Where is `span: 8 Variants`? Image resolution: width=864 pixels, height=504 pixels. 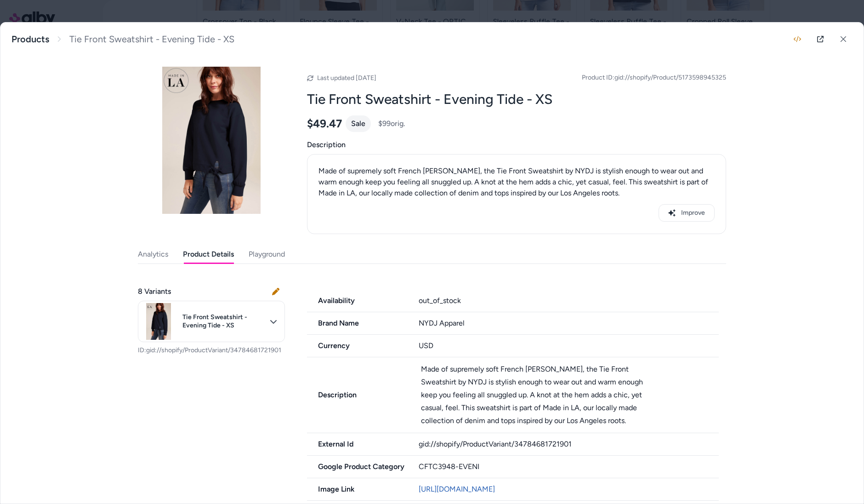
span: 8 Variants is located at coordinates (154, 292).